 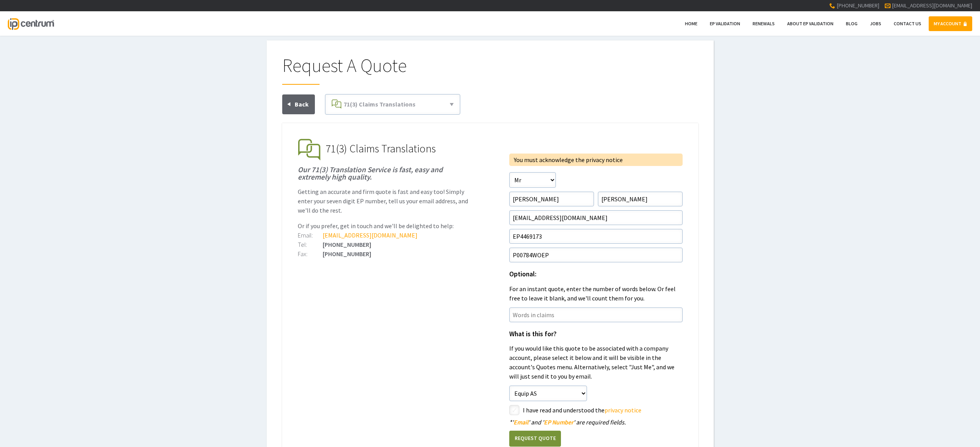 What do you see at coordinates (725, 23) in the screenshot?
I see `span: EP Validation` at bounding box center [725, 23].